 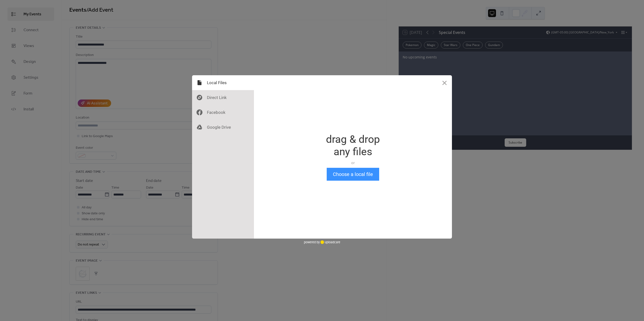 I want to click on div: Direct Link, so click(x=223, y=97).